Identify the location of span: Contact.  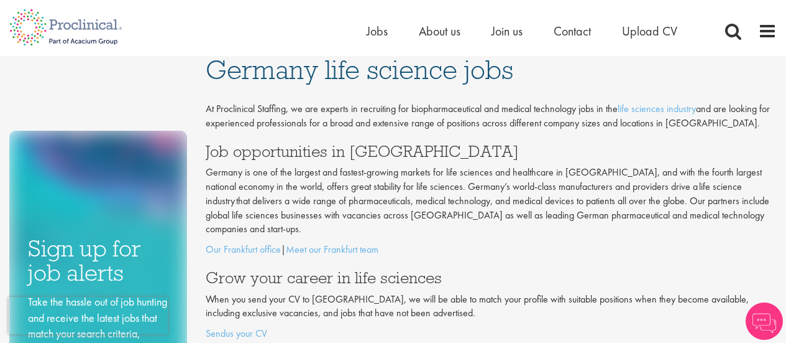
(573, 31).